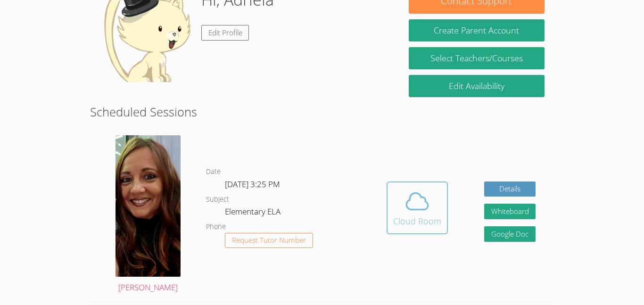 The width and height of the screenshot is (644, 305). Describe the element at coordinates (253, 213) in the screenshot. I see `dd: Elementary ELA` at that location.